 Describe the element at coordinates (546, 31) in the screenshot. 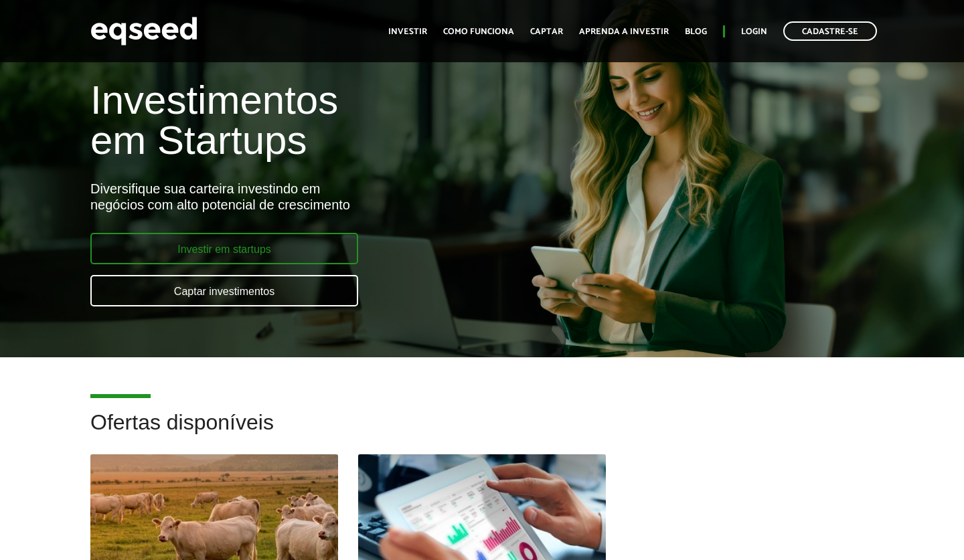

I see `a: Captar` at that location.